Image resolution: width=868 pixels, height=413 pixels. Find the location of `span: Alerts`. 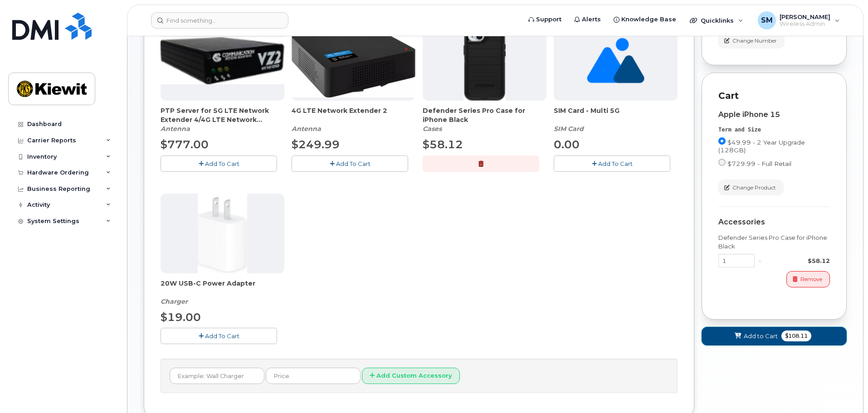

span: Alerts is located at coordinates (591, 19).